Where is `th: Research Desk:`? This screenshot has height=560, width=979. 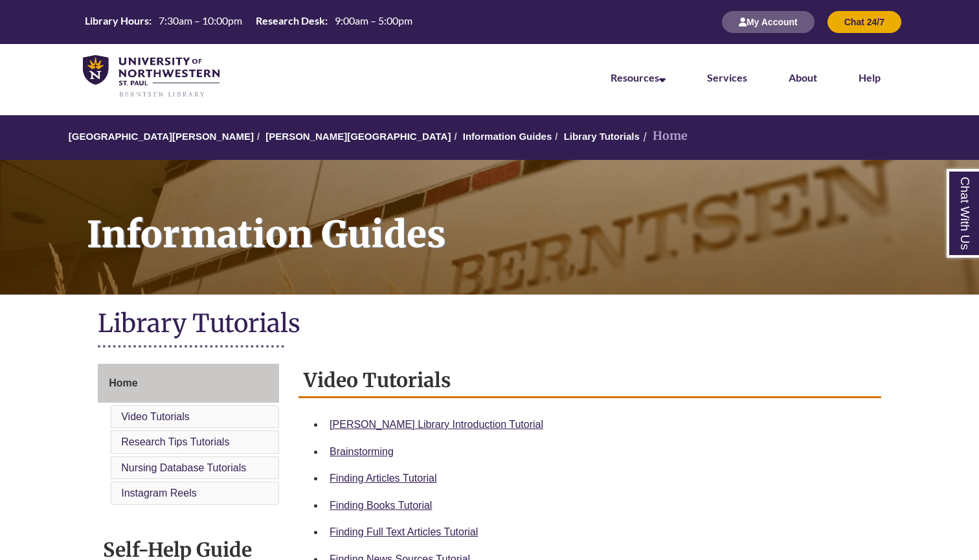 th: Research Desk: is located at coordinates (290, 21).